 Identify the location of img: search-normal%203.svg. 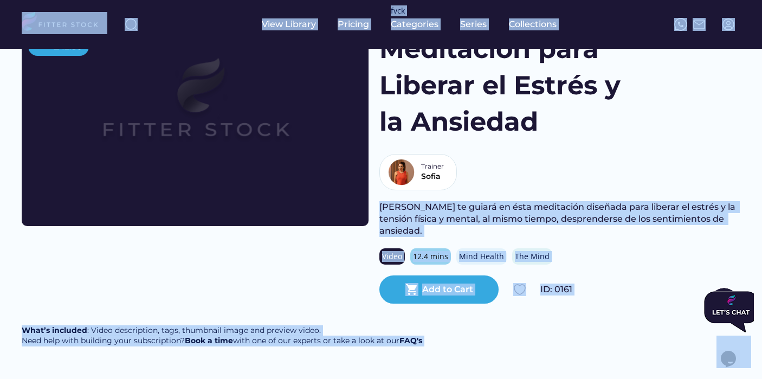
(131, 24).